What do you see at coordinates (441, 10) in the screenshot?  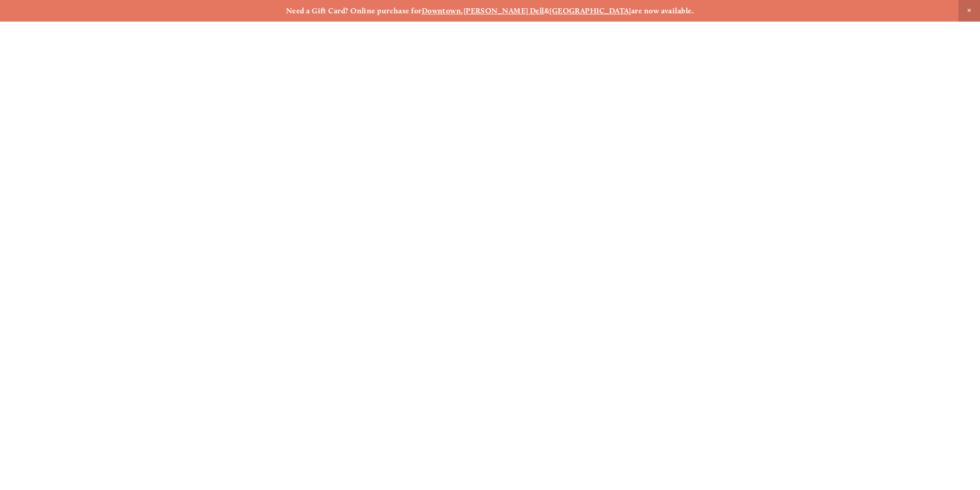 I see `a: Downtown` at bounding box center [441, 10].